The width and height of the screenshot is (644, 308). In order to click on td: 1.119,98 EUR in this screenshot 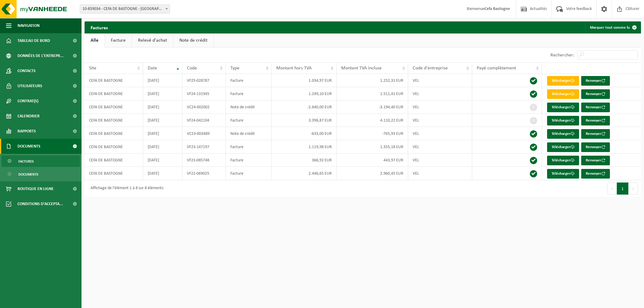, I will do `click(304, 147)`.